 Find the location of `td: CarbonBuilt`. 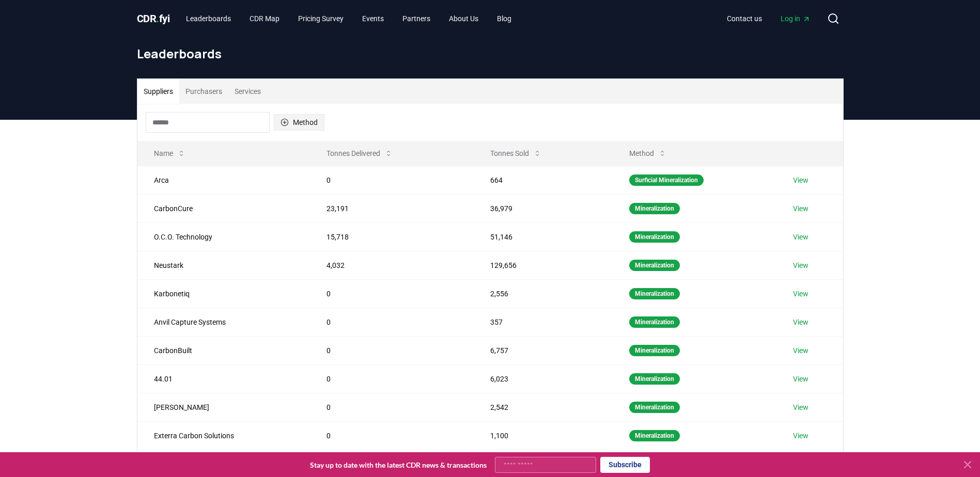

td: CarbonBuilt is located at coordinates (223, 350).